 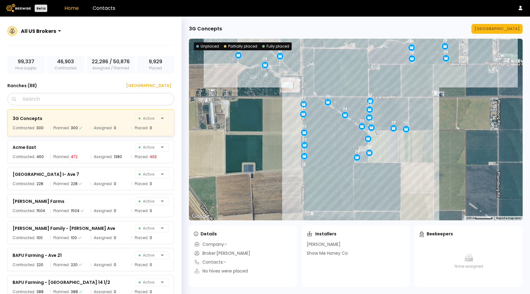 What do you see at coordinates (327, 253) in the screenshot?
I see `div: Show Me Honey Co` at bounding box center [327, 253].